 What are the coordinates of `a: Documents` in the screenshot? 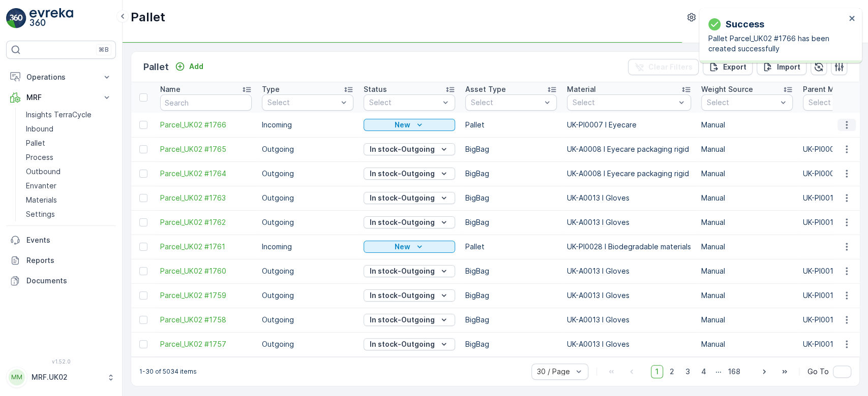 It's located at (61, 281).